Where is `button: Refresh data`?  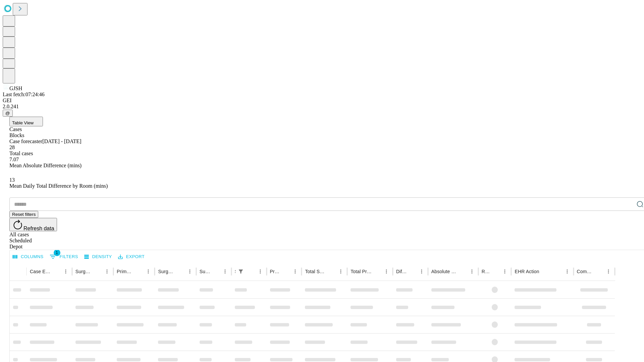 button: Refresh data is located at coordinates (33, 225).